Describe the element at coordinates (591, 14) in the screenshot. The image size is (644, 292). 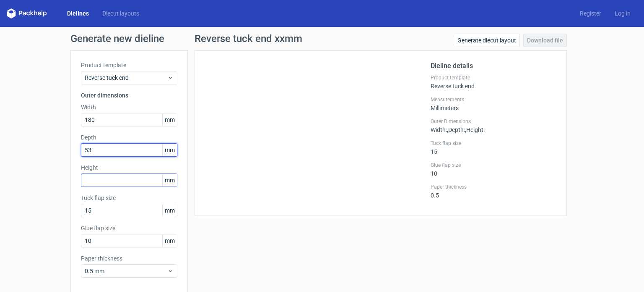
I see `a: Register` at that location.